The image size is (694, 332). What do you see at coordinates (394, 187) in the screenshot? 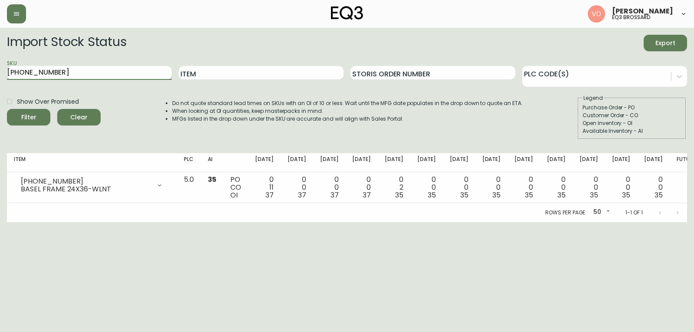
I see `div: 0 2` at bounding box center [394, 187].